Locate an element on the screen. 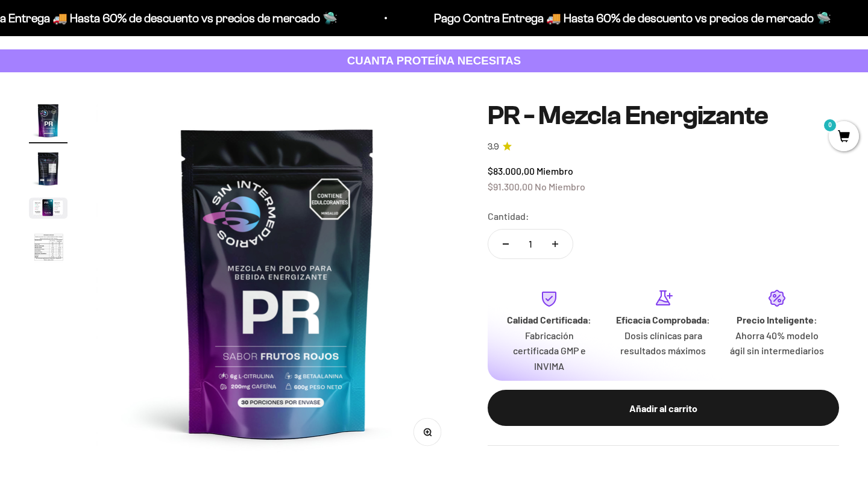  button: Ir al artículo 2 is located at coordinates (48, 171).